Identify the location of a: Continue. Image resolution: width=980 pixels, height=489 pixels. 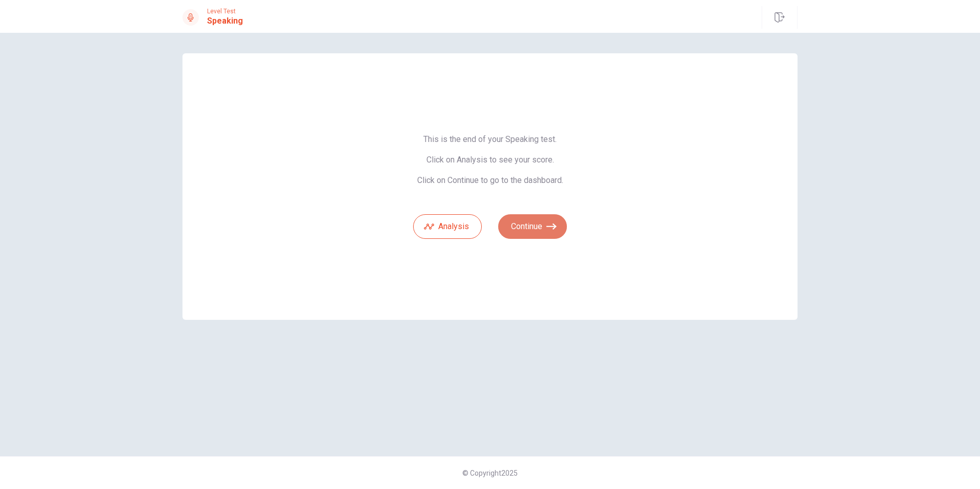
(533, 226).